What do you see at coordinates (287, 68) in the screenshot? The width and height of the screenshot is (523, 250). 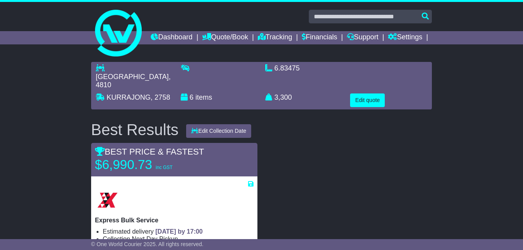 I see `span: 6.83475` at bounding box center [287, 68].